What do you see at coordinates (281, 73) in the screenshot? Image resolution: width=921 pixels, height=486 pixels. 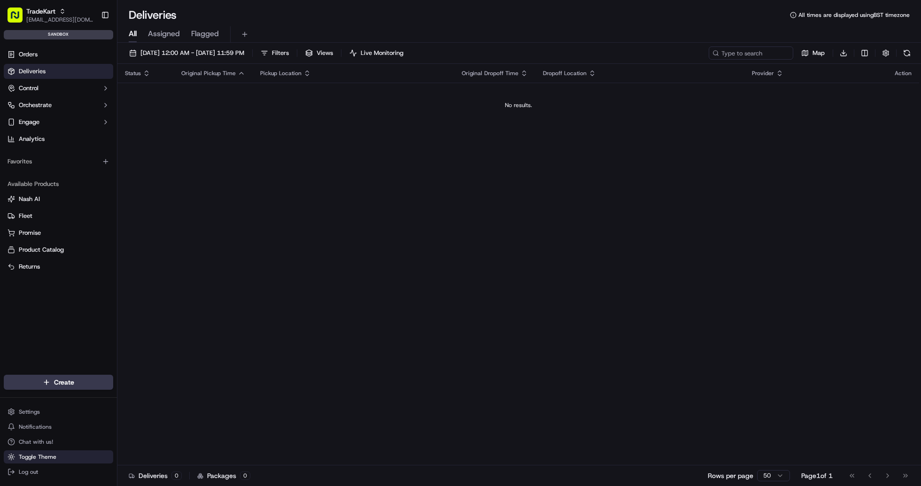 I see `span: Pickup Location` at bounding box center [281, 73].